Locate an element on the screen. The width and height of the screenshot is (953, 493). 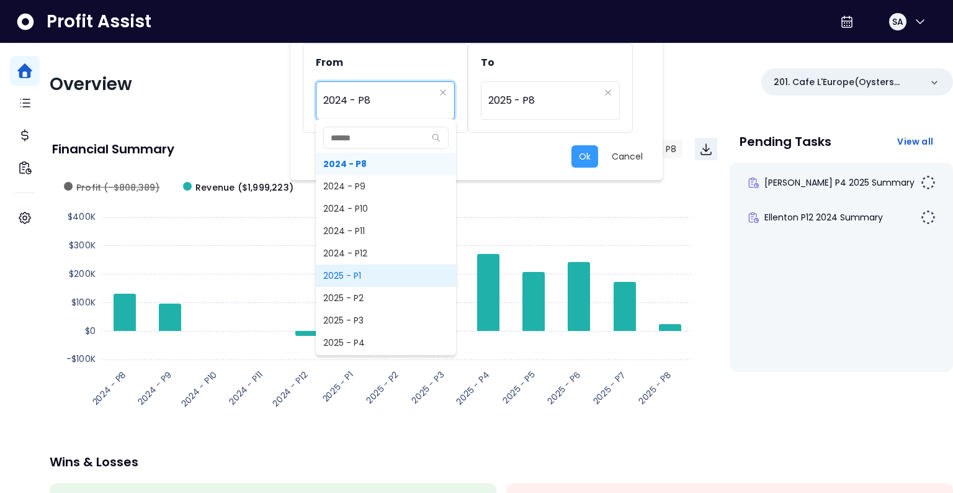
span: Profit Assist is located at coordinates (99, 22).